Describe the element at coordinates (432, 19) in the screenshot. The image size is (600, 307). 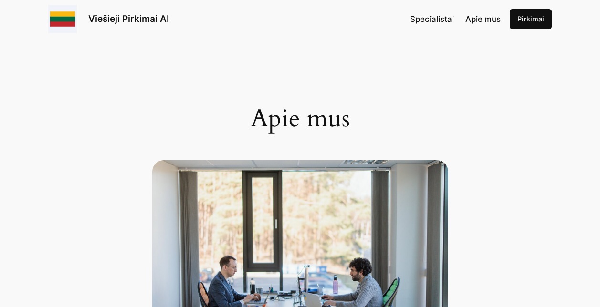
I see `a: Specialistai` at that location.